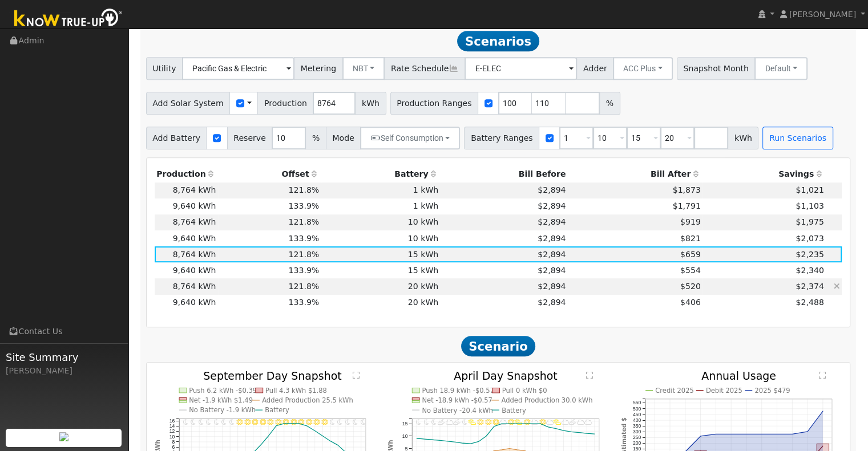 Image resolution: width=868 pixels, height=451 pixels. Describe the element at coordinates (809, 286) in the screenshot. I see `span: $2,374` at that location.